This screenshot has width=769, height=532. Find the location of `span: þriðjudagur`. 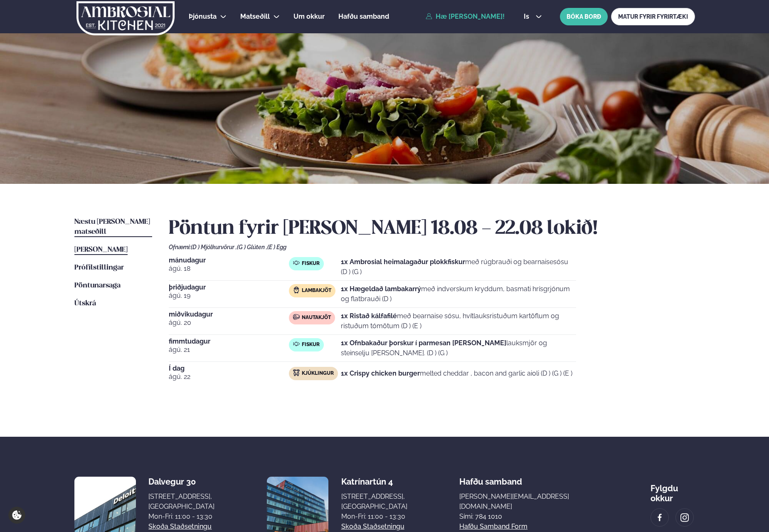

span: þriðjudagur is located at coordinates (229, 287).